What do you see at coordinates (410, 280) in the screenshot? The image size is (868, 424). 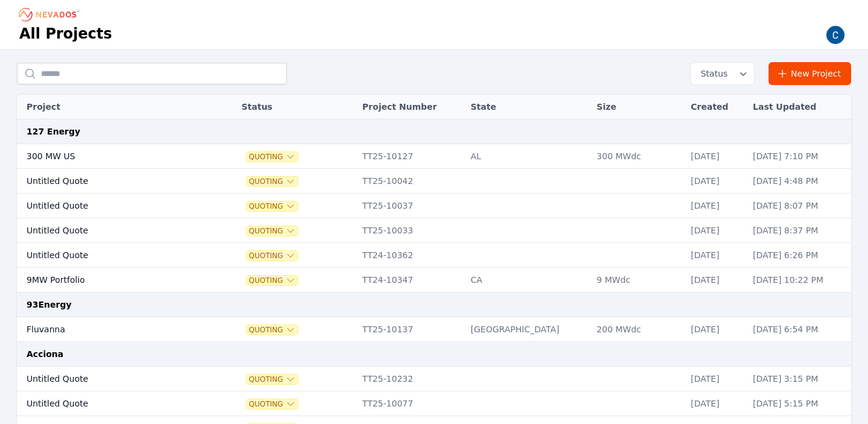 I see `td: TT24-10347` at bounding box center [410, 280].